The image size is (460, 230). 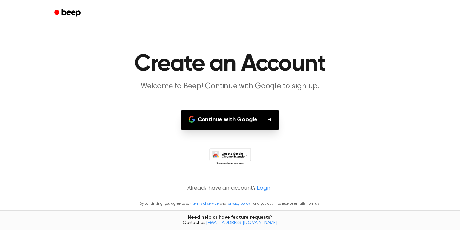 What do you see at coordinates (230, 223) in the screenshot?
I see `span: Contact us` at bounding box center [230, 223].